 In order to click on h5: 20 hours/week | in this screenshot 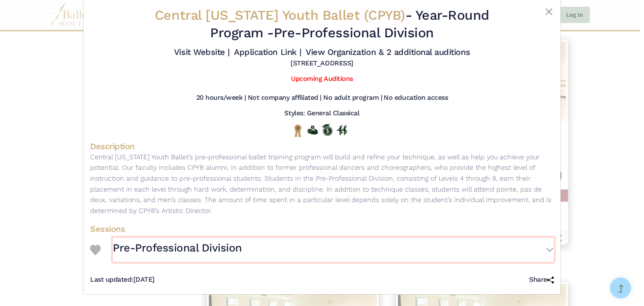, I will do `click(221, 97)`.